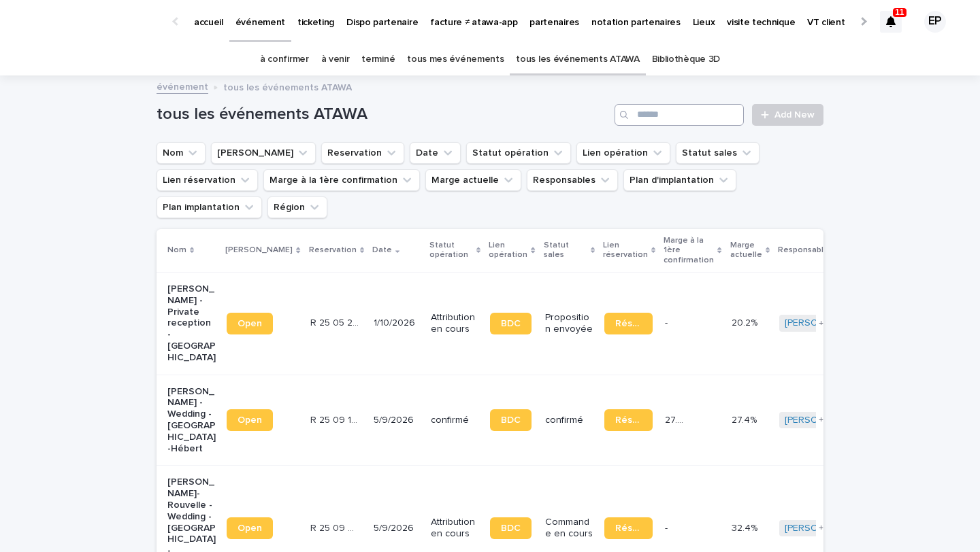 This screenshot has height=552, width=980. Describe the element at coordinates (383, 115) in the screenshot. I see `h1: tous les événements ATAWA` at that location.